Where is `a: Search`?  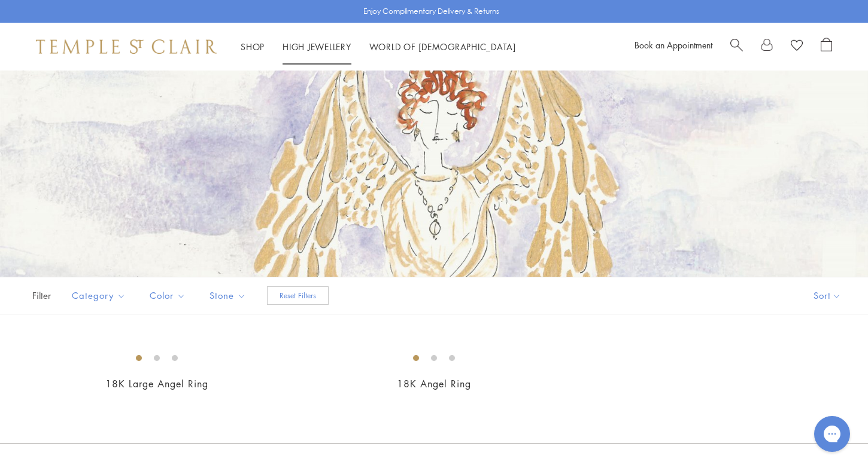 a: Search is located at coordinates (736, 47).